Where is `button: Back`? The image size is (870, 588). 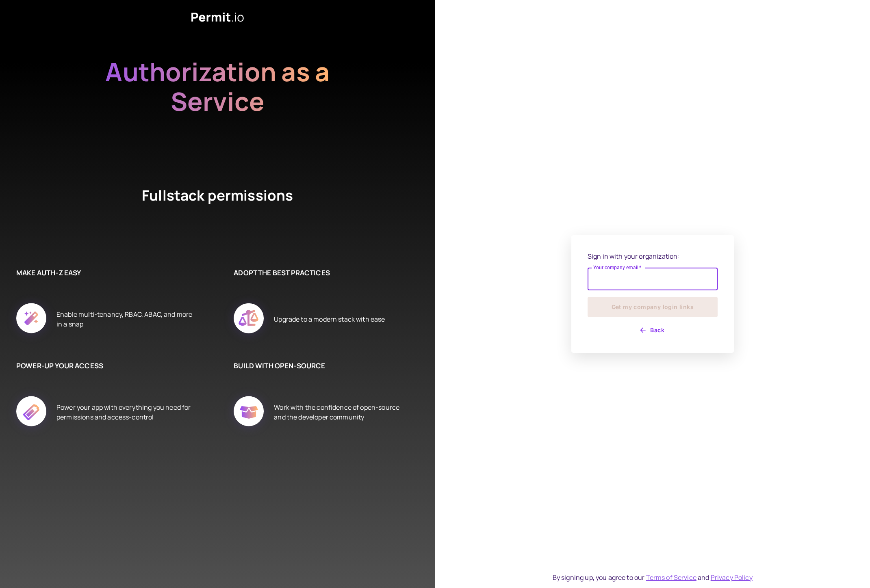 button: Back is located at coordinates (653, 330).